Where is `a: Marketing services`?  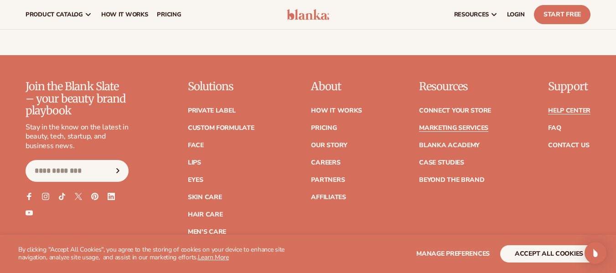 a: Marketing services is located at coordinates (454, 128).